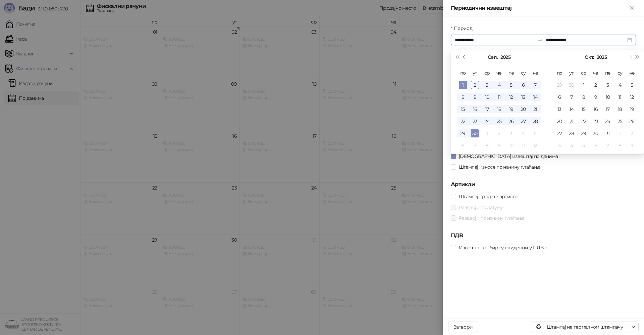 This screenshot has width=644, height=335. I want to click on span: swap-right, so click(540, 40).